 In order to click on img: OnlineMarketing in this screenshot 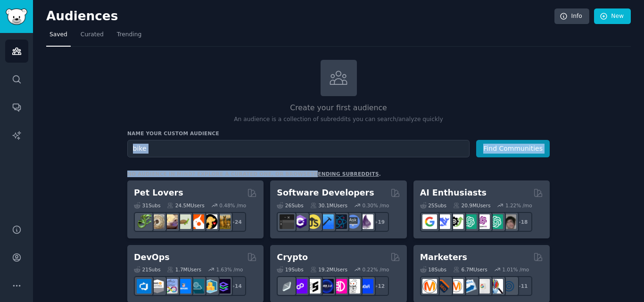, I will do `click(509, 286)`.